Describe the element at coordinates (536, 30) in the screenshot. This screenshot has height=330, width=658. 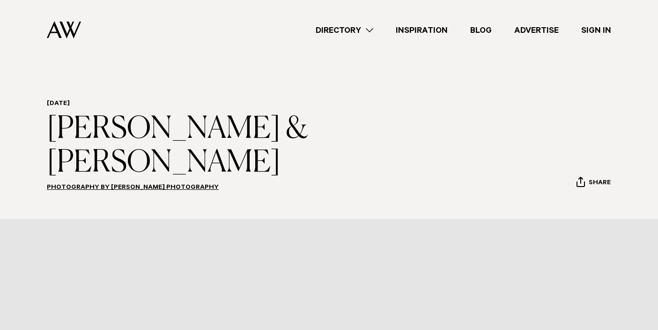
I see `a: Advertise` at that location.